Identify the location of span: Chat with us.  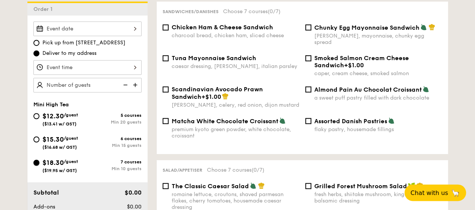
(429, 193).